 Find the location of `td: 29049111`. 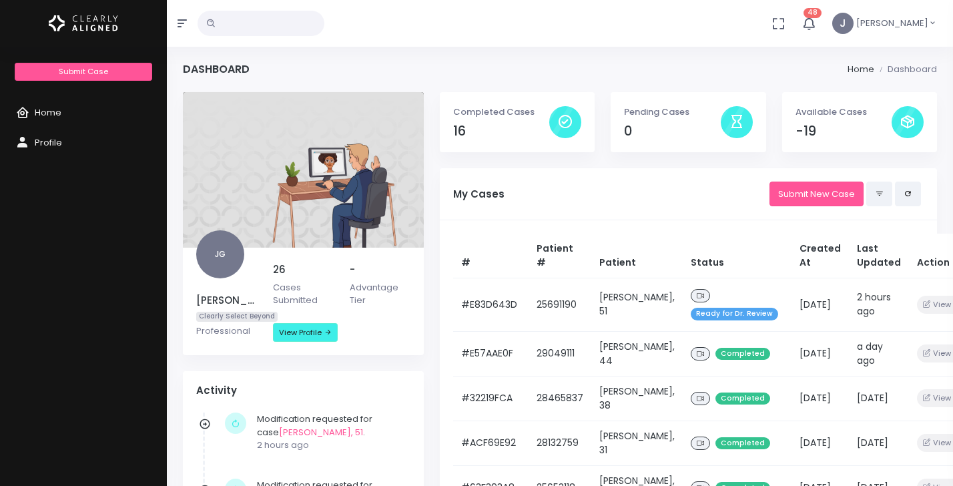

td: 29049111 is located at coordinates (560, 353).